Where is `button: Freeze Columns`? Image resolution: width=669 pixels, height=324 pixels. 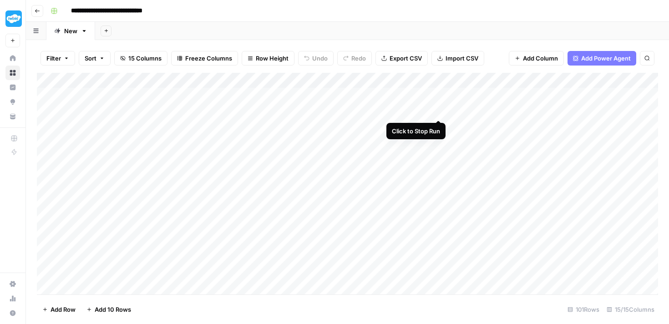
button: Freeze Columns is located at coordinates (204, 58).